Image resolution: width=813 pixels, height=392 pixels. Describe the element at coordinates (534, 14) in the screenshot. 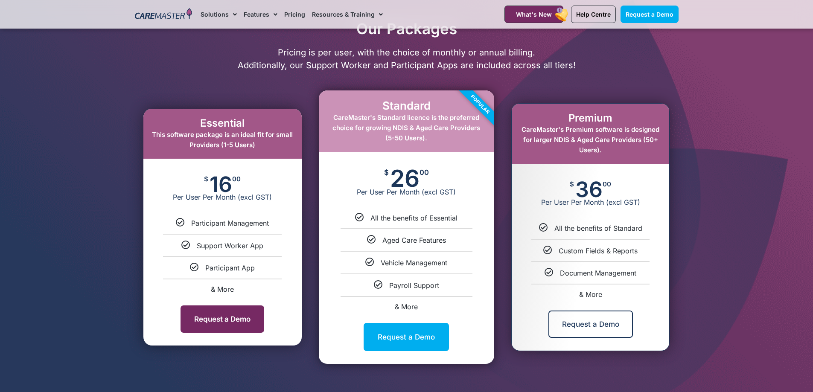

I see `span: What's New` at that location.